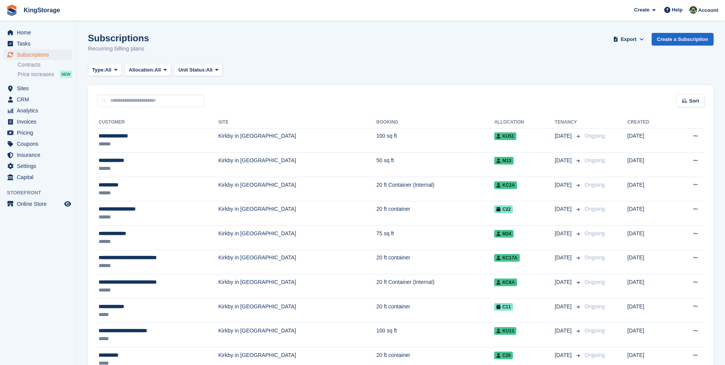 Image resolution: width=725 pixels, height=365 pixels. What do you see at coordinates (66, 74) in the screenshot?
I see `div: NEW` at bounding box center [66, 74].